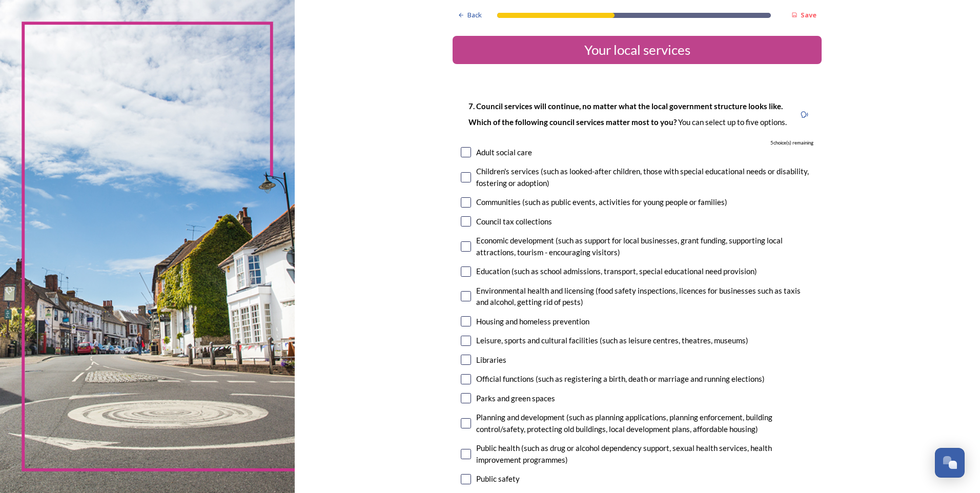 The width and height of the screenshot is (980, 493). What do you see at coordinates (498, 479) in the screenshot?
I see `div: Public safety` at bounding box center [498, 479].